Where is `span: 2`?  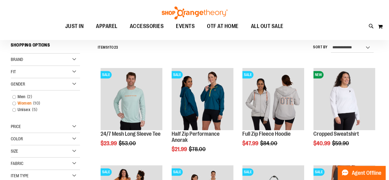 span: 2 is located at coordinates (30, 97).